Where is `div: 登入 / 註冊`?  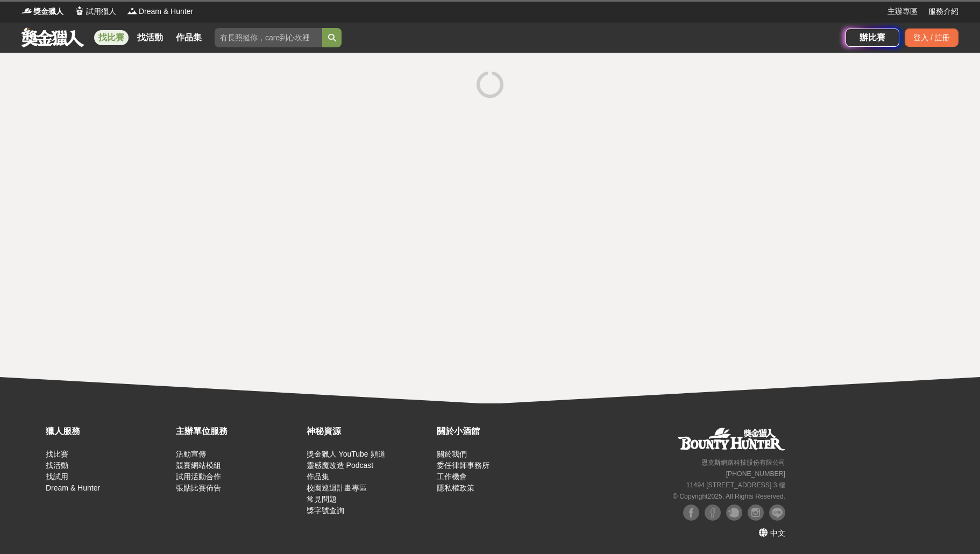 div: 登入 / 註冊 is located at coordinates (932, 38).